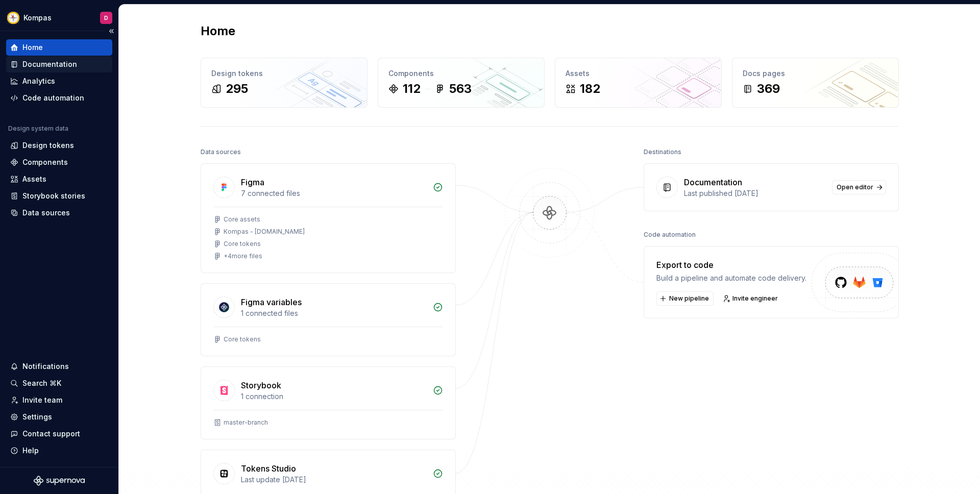 The height and width of the screenshot is (494, 980). What do you see at coordinates (261, 386) in the screenshot?
I see `div: Storybook` at bounding box center [261, 386].